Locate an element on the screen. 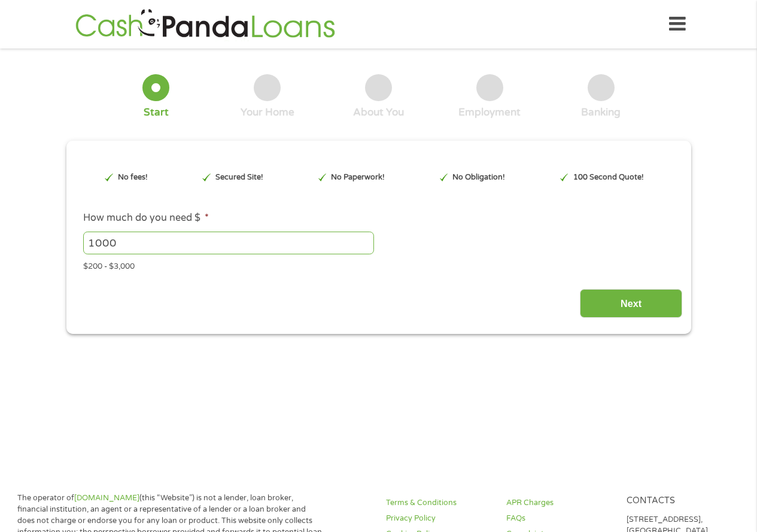 This screenshot has height=532, width=757. div: Start is located at coordinates (156, 113).